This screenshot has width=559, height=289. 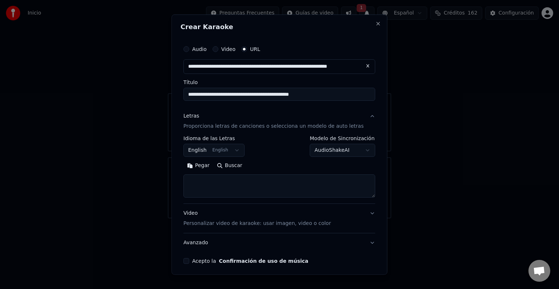 What do you see at coordinates (279, 218) in the screenshot?
I see `button: VideoPersonalizar video de karaoke: usar imagen, video o color` at bounding box center [279, 218].